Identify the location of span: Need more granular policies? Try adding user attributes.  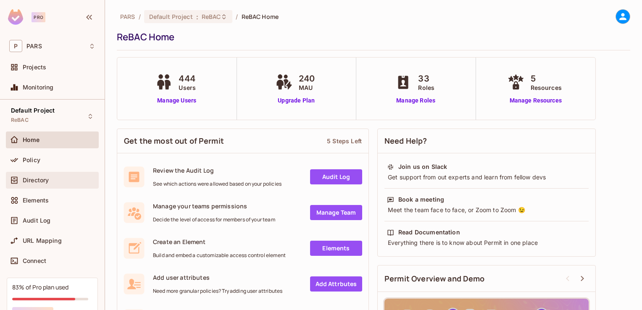
(218, 291).